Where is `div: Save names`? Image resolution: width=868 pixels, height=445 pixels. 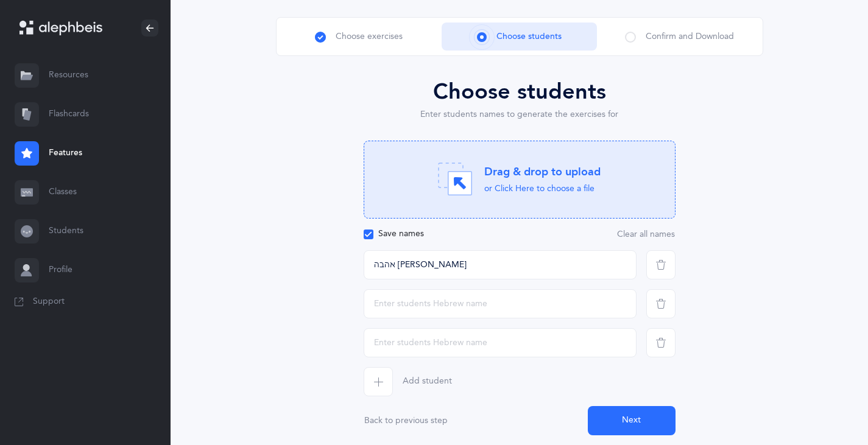 div: Save names is located at coordinates (394, 234).